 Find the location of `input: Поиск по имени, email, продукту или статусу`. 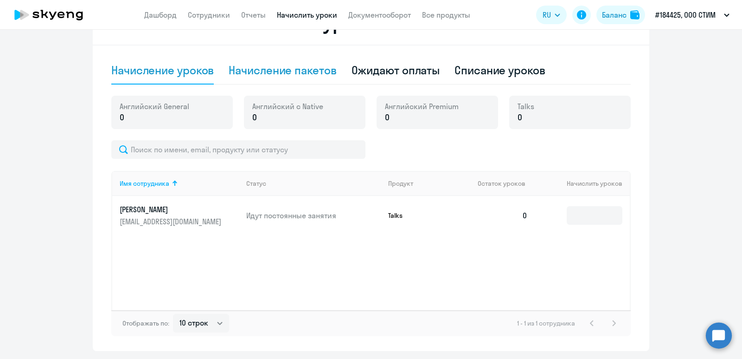

input: Поиск по имени, email, продукту или статусу is located at coordinates (238, 149).